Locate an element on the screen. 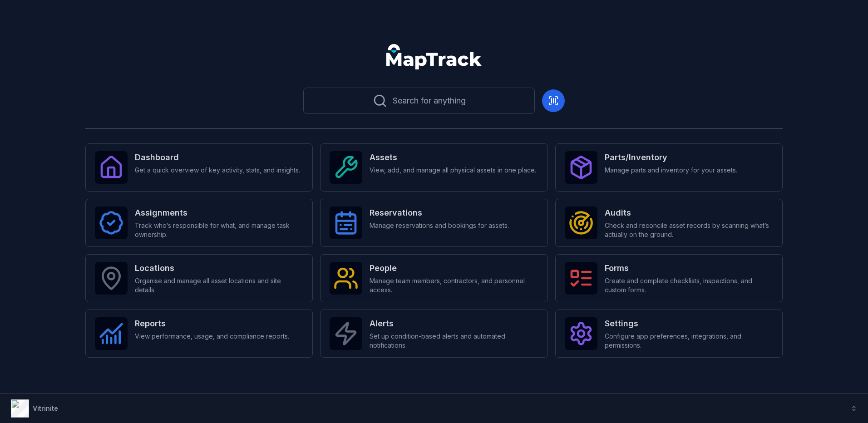  span: Manage reservations and bookings for assets. is located at coordinates (439, 226).